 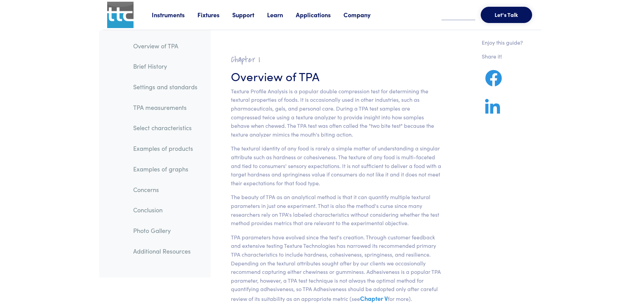 I want to click on a: Photo Gallery, so click(x=165, y=231).